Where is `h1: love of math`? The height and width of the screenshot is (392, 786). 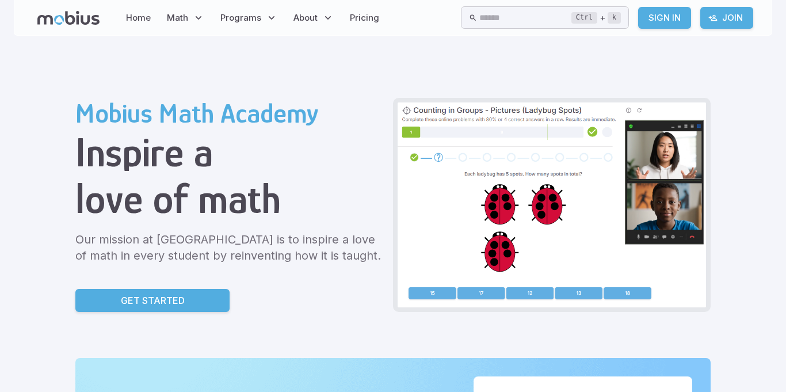
h1: love of math is located at coordinates (229, 198).